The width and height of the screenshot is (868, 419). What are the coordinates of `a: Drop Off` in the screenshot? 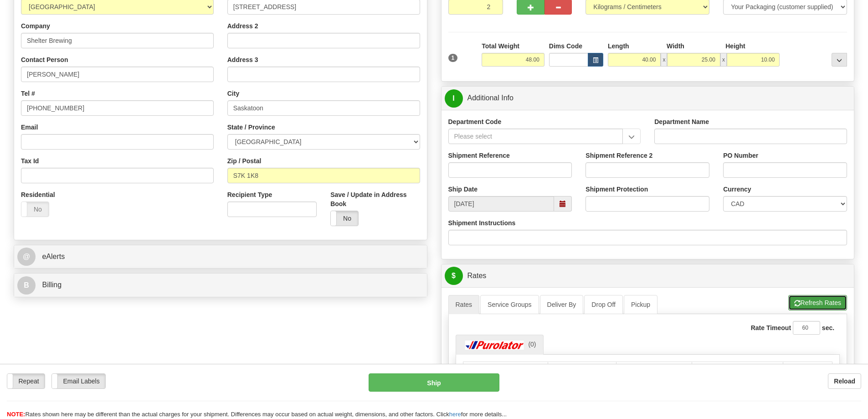 It's located at (603, 305).